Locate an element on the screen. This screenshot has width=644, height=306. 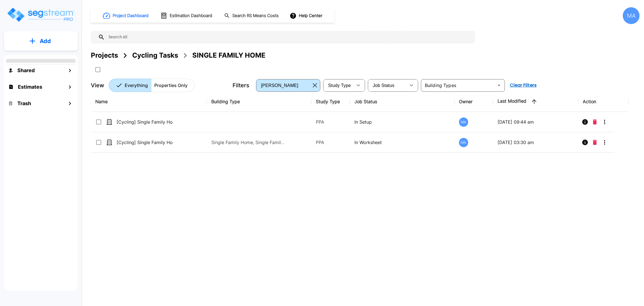
div: Cycling Tasks is located at coordinates (155, 56).